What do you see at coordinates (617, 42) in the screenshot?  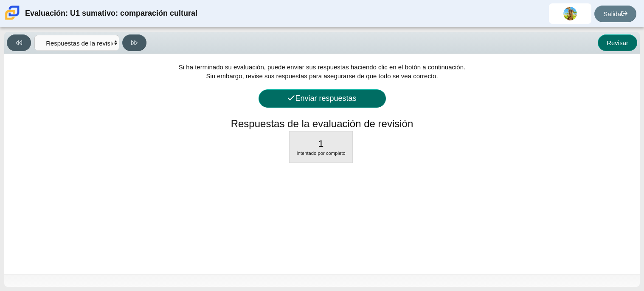 I see `font: Revisar` at bounding box center [617, 42].